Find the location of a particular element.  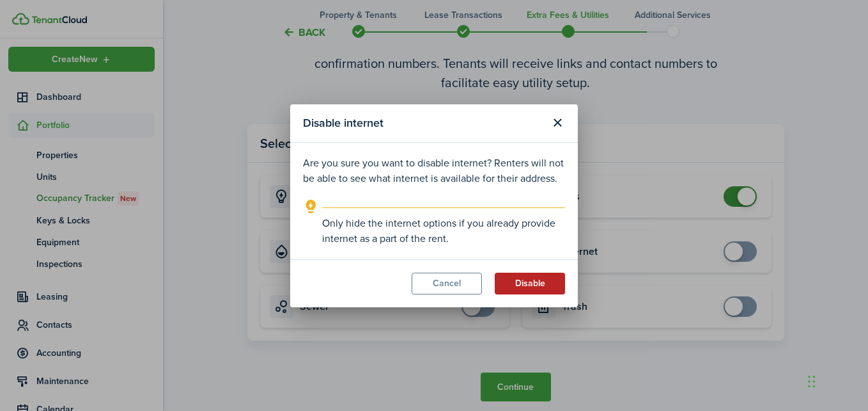

p: Are you sure you want to disable internet? Renters will not be able to see what internet is avail... is located at coordinates (434, 171).